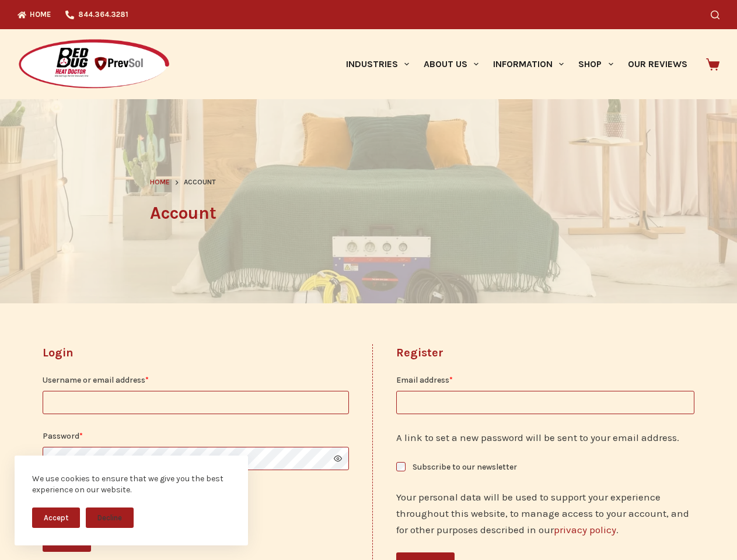 The height and width of the screenshot is (560, 737). What do you see at coordinates (160, 183) in the screenshot?
I see `a: Home` at bounding box center [160, 183].